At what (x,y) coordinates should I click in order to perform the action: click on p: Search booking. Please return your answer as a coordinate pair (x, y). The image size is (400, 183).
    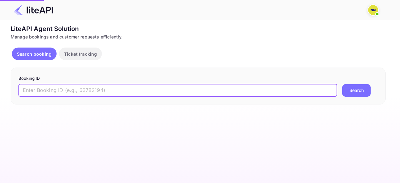
    Looking at the image, I should click on (34, 54).